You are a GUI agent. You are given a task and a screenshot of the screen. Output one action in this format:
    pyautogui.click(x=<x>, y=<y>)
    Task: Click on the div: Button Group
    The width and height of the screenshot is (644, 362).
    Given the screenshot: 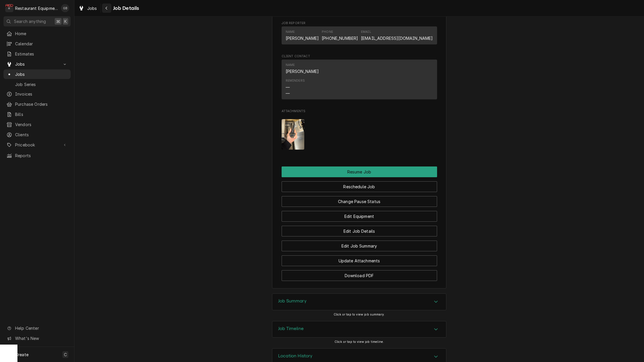 What is the action you would take?
    pyautogui.click(x=359, y=224)
    